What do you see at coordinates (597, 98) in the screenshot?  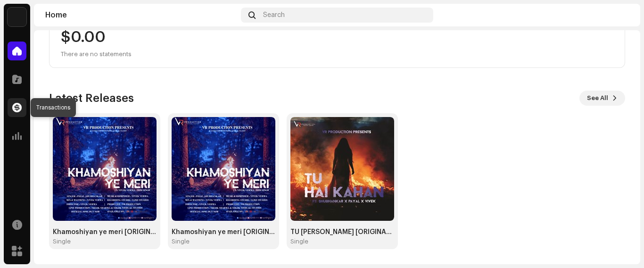 I see `span: See All` at bounding box center [597, 98].